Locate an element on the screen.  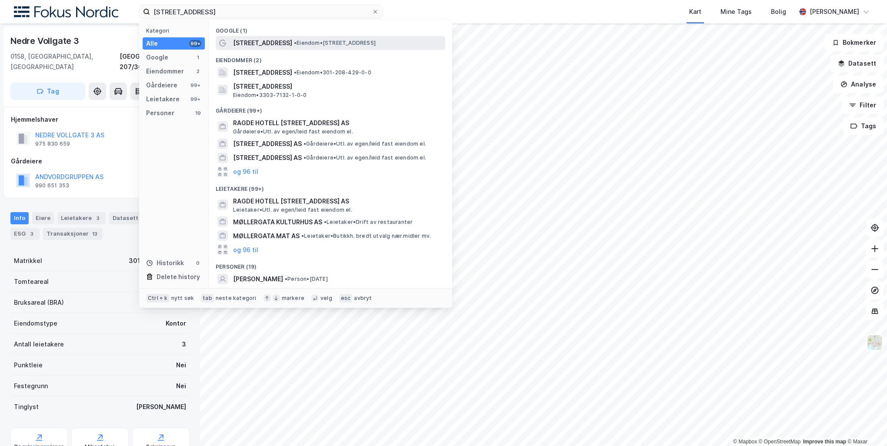
div: Eiendommer is located at coordinates (165, 71).